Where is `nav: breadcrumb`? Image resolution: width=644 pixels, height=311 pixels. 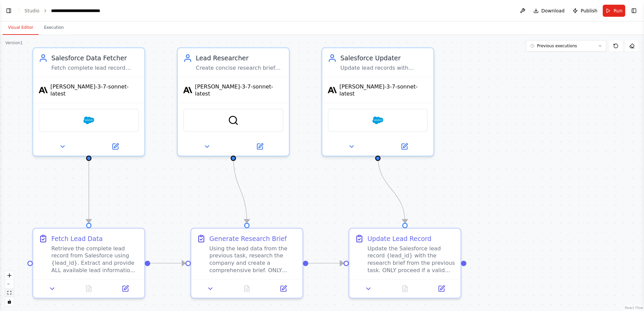 nav: breadcrumb is located at coordinates (72, 11).